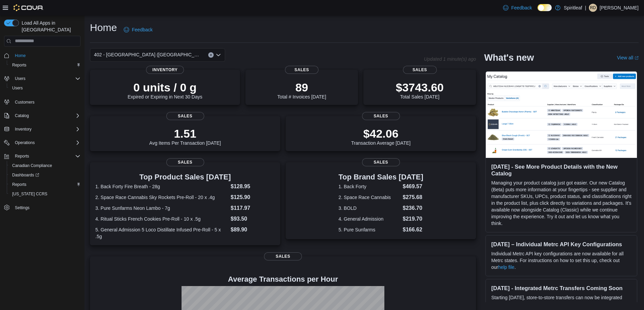  What do you see at coordinates (545, 8) in the screenshot?
I see `input: Dark Mode` at bounding box center [545, 8].